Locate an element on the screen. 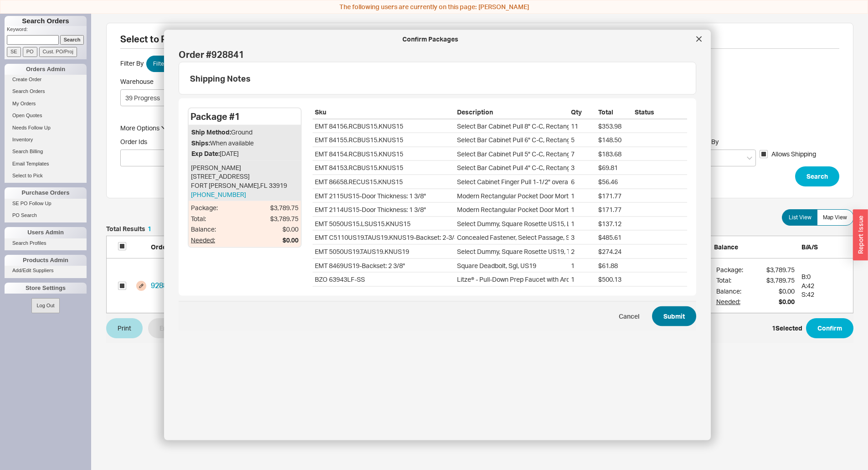 Image resolution: width=868 pixels, height=470 pixels. div: Confirm Packages is located at coordinates (430, 39).